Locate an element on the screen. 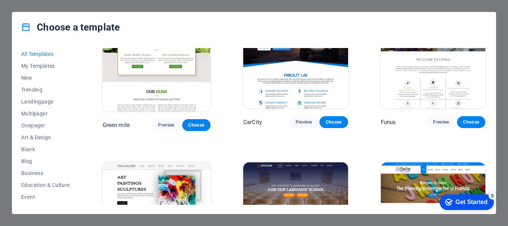 This screenshot has width=508, height=226. button: Multipager is located at coordinates (45, 113).